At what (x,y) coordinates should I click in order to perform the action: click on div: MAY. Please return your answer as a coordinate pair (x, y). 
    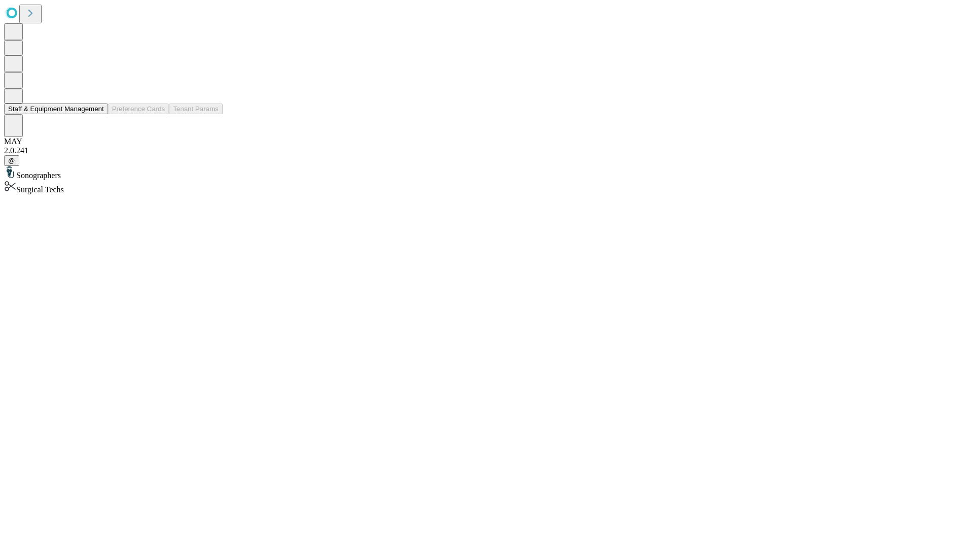
    Looking at the image, I should click on (487, 142).